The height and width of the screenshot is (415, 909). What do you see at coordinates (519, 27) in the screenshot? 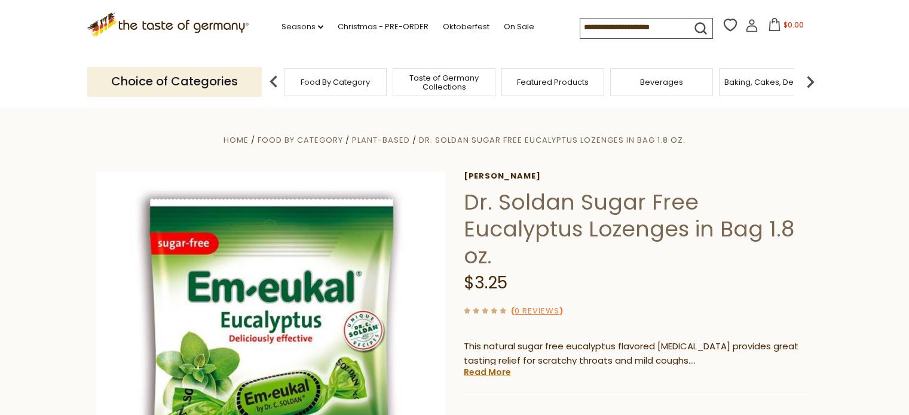
I see `a: On Sale` at bounding box center [519, 27].